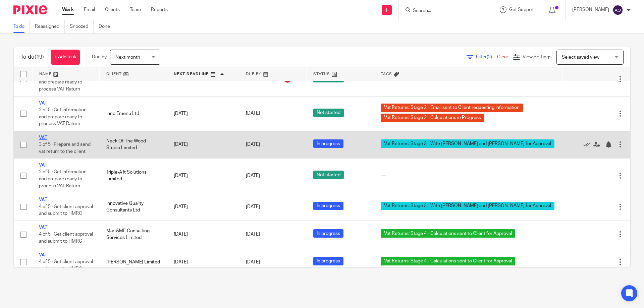 The image size is (644, 308). I want to click on span: (19), so click(39, 57).